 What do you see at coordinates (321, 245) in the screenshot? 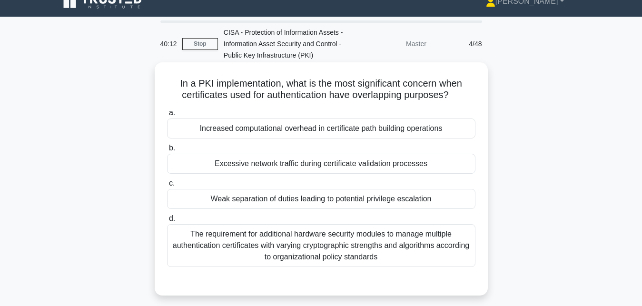
I see `div: The requirement for additional hardware security modules to manage multiple authentication certif...` at bounding box center [321, 245].